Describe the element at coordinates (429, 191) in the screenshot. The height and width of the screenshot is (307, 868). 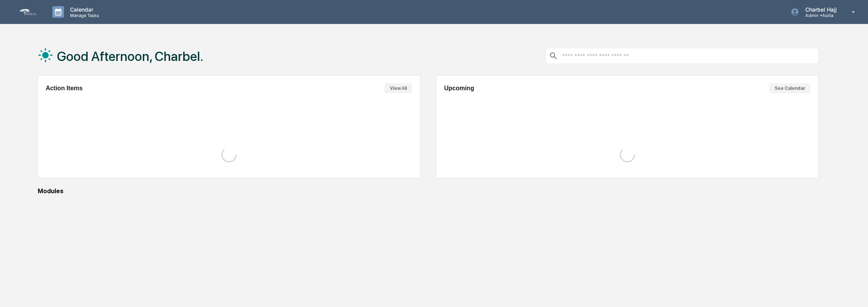
I see `div: Modules` at that location.